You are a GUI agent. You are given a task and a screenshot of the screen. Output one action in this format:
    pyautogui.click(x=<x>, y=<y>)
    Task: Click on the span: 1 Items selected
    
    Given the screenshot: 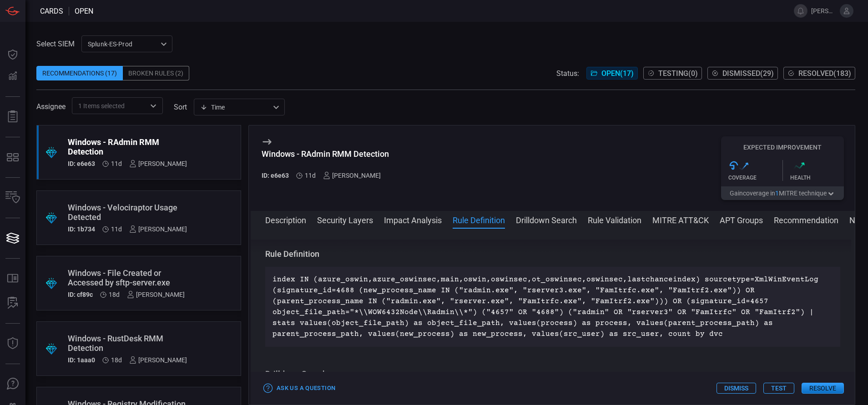 What is the action you would take?
    pyautogui.click(x=102, y=106)
    